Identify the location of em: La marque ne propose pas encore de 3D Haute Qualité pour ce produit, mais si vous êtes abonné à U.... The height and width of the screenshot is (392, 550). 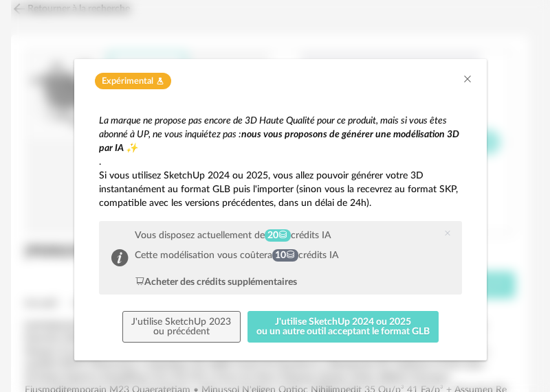
(273, 128).